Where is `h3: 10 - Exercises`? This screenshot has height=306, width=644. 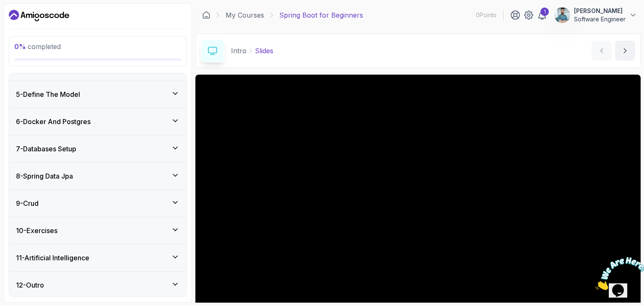
h3: 10 - Exercises is located at coordinates (37, 230).